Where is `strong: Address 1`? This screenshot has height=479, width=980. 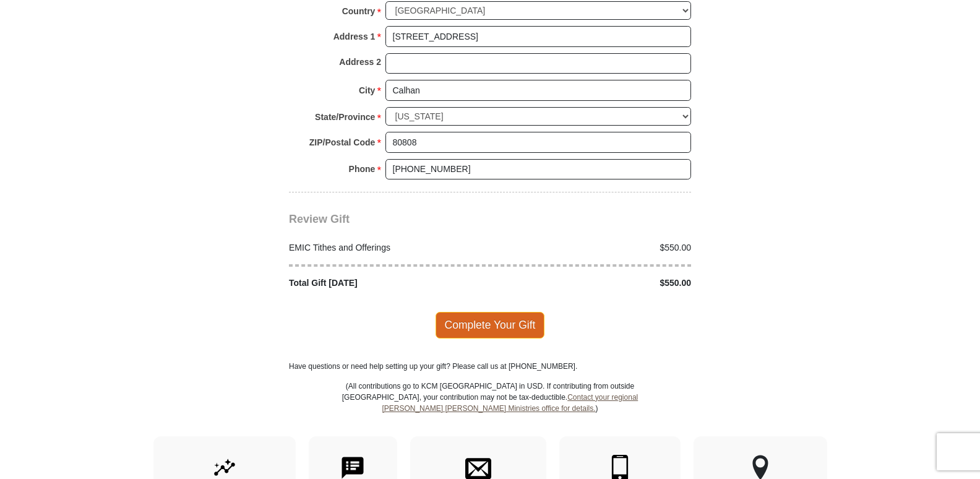 strong: Address 1 is located at coordinates (355, 36).